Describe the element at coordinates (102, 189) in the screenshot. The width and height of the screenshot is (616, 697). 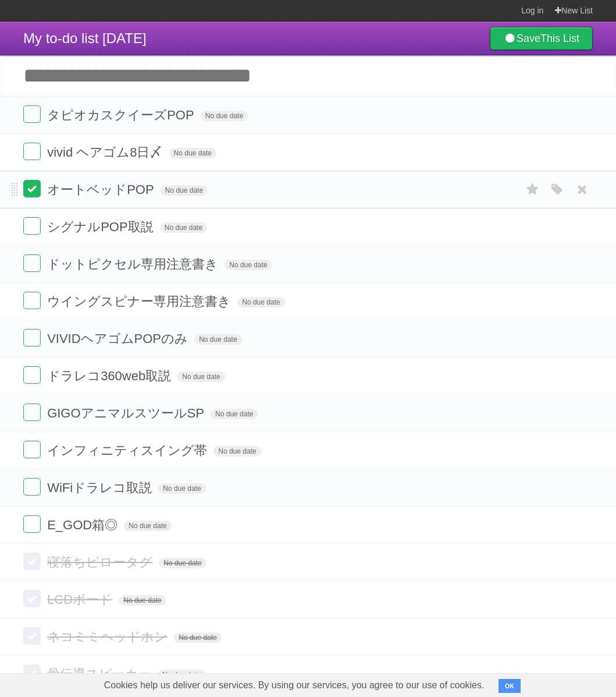
I see `span: オートベッドPOP` at that location.